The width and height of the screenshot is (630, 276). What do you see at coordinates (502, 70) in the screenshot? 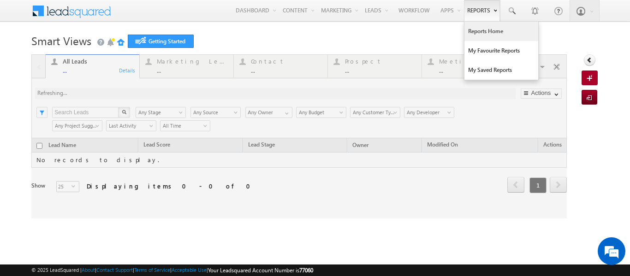
I see `a: My Saved Reports` at bounding box center [502, 70].